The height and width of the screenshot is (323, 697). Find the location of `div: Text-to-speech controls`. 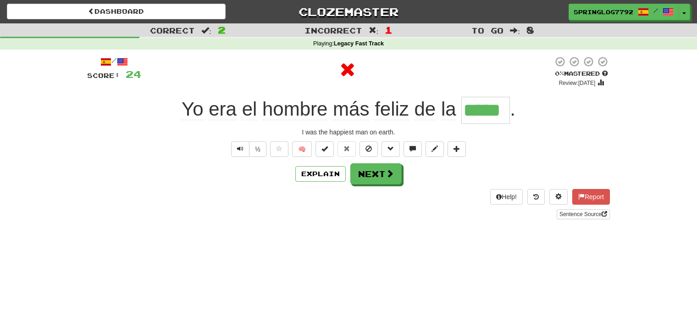

div: Text-to-speech controls is located at coordinates (248, 149).